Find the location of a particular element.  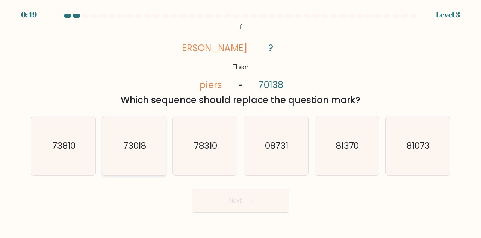

text: 73018 is located at coordinates (135, 145).